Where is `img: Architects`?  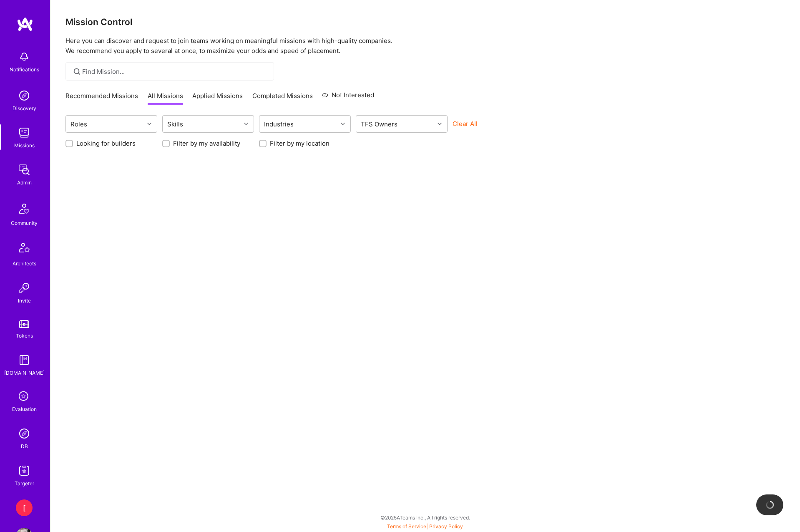 img: Architects is located at coordinates (24, 249).